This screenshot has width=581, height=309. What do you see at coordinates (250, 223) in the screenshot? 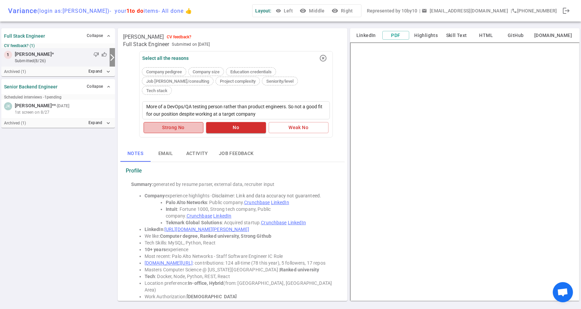
I see `li: : Acquired startup.` at bounding box center [250, 223].